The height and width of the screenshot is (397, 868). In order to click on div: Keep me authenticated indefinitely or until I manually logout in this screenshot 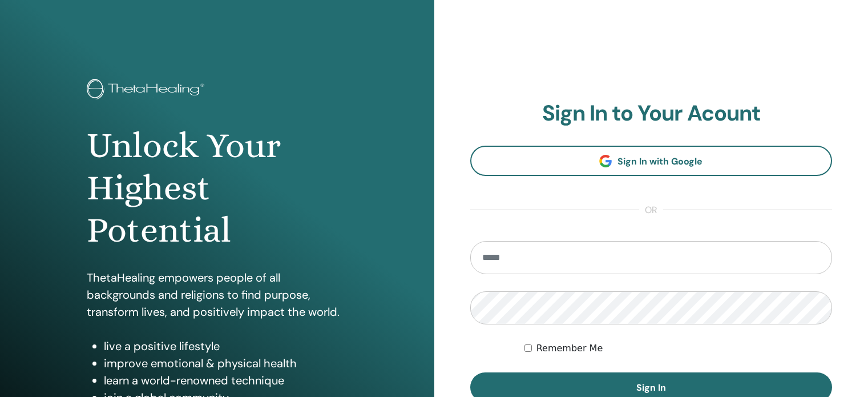, I will do `click(678, 348)`.